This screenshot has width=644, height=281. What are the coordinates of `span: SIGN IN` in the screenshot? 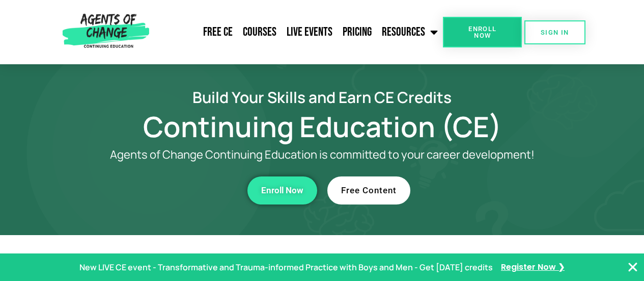 It's located at (555, 32).